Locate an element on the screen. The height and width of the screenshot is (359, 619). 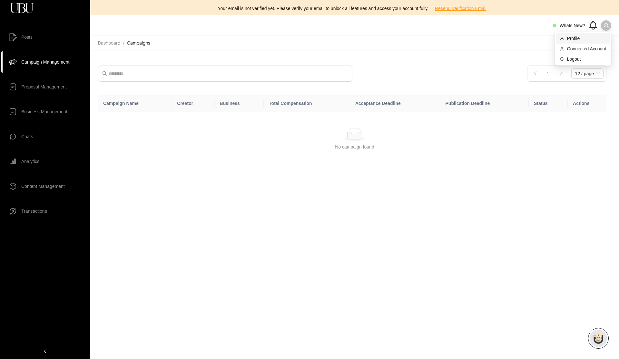
span: Chats is located at coordinates (27, 136).